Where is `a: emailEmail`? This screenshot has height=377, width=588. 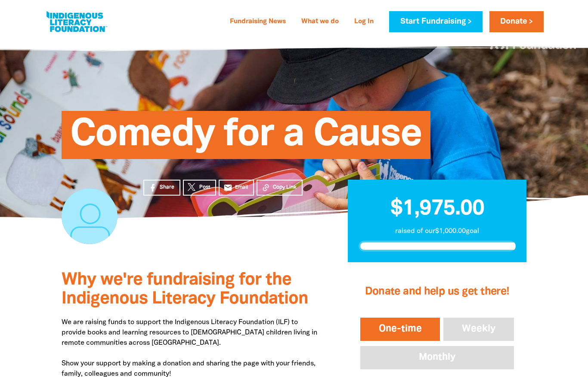 a: emailEmail is located at coordinates (236, 187).